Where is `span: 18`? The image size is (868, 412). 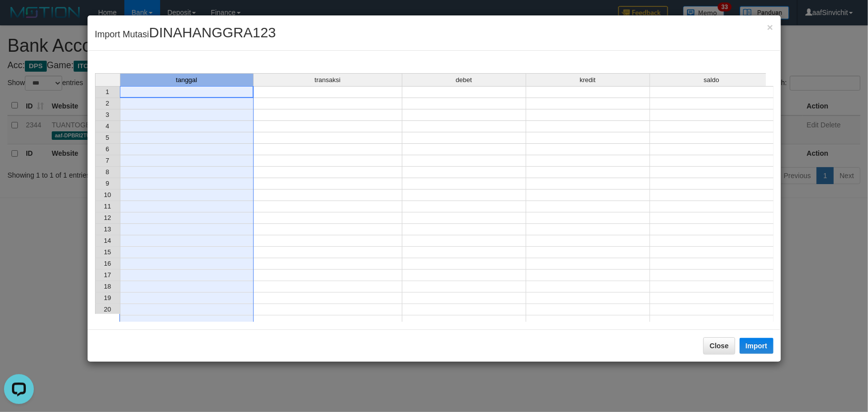 span: 18 is located at coordinates (108, 286).